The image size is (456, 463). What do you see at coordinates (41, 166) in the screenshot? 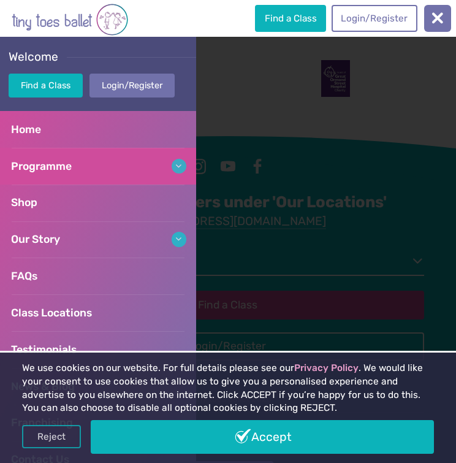
I see `span: Programme` at bounding box center [41, 166].